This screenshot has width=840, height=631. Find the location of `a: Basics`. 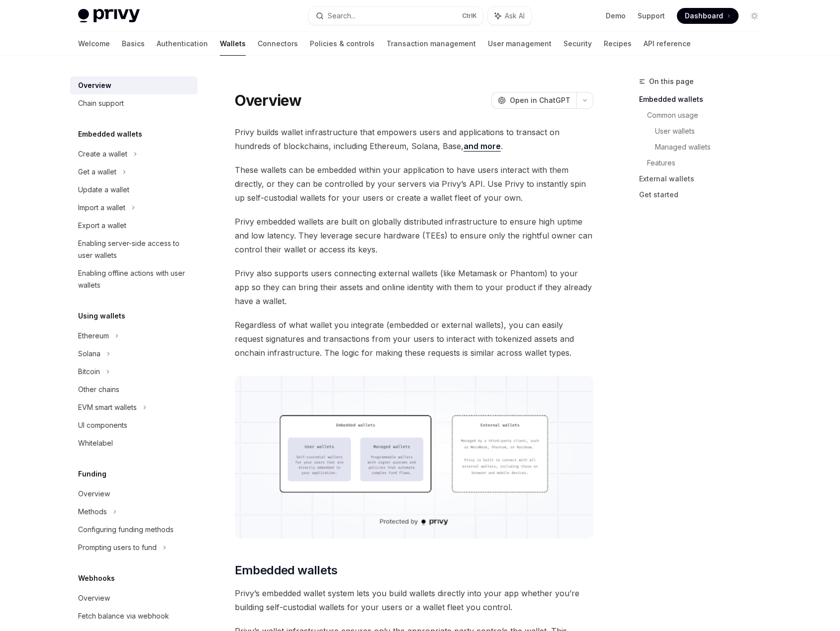

a: Basics is located at coordinates (133, 44).